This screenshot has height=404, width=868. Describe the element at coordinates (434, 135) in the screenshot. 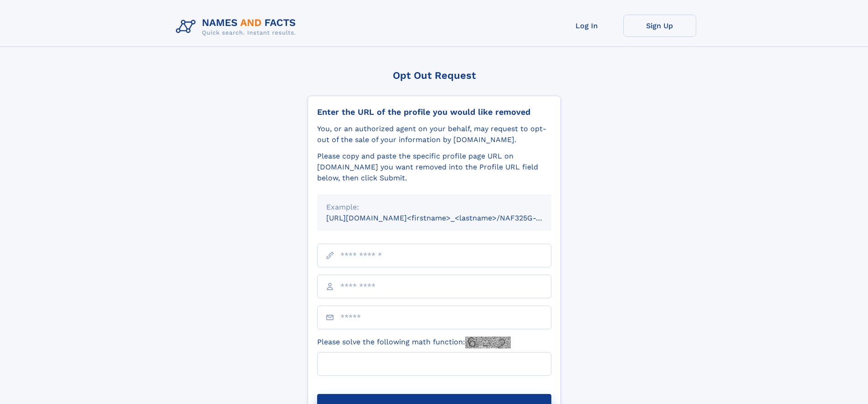

I see `div: You, or an authorized agent on your behalf, may request to opt-out of the sale of your informatio...` at that location.